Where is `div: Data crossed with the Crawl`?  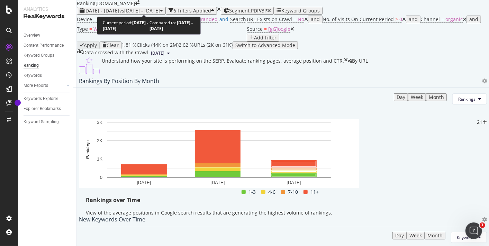
div: Data crossed with the Crawl is located at coordinates (116, 53).